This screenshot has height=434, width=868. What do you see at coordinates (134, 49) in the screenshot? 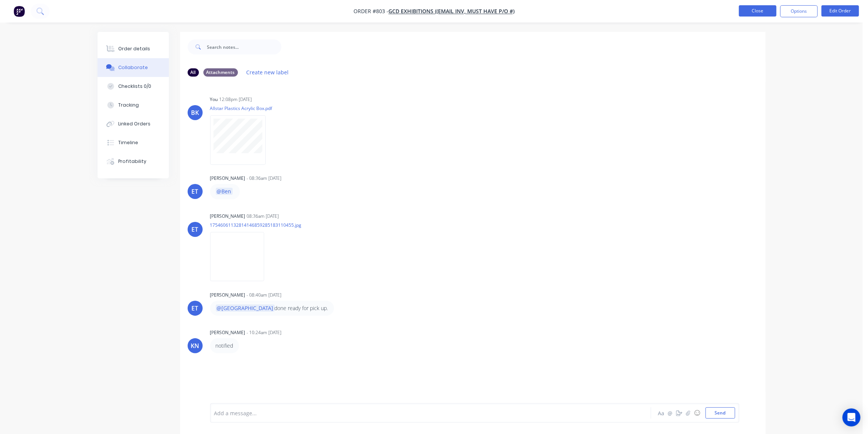
I see `div: Order details` at bounding box center [134, 49].